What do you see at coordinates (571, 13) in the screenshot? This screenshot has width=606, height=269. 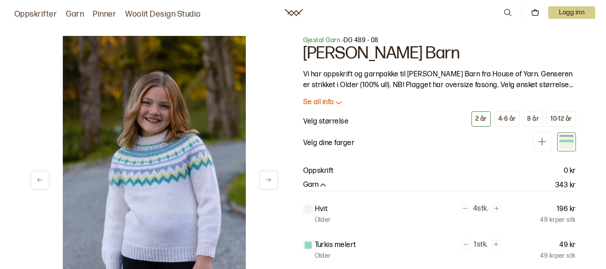 I see `p: Logg inn` at bounding box center [571, 13].